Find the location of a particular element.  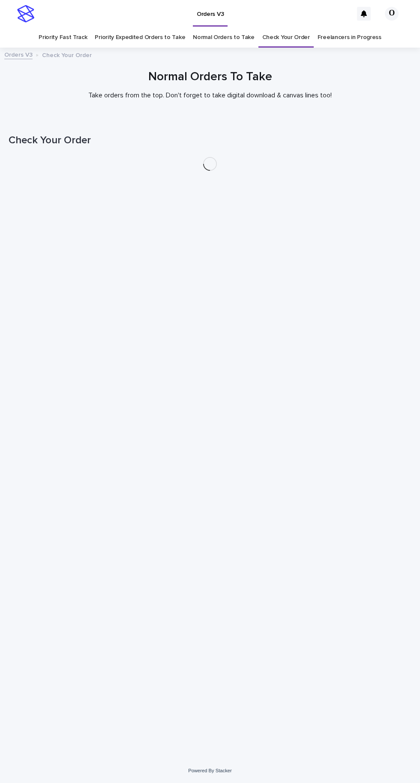

a: Priority Fast Track is located at coordinates (63, 37).